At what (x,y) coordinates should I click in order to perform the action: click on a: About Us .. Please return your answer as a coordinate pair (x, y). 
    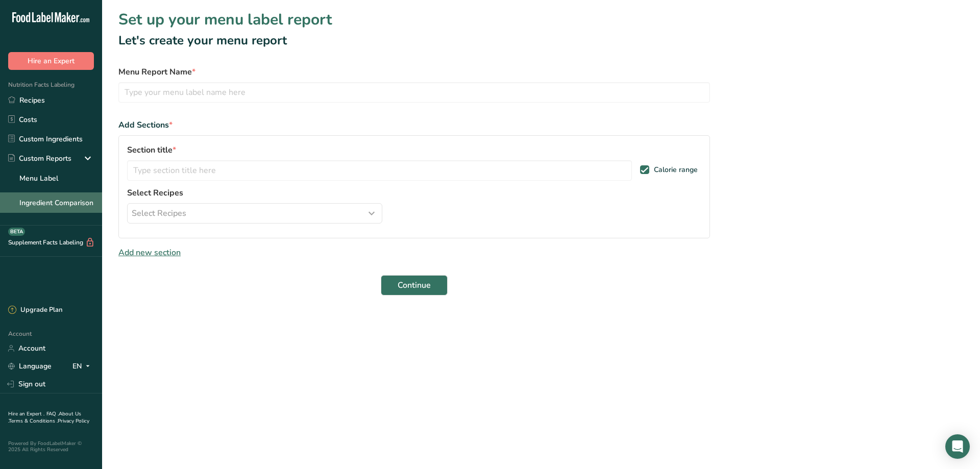
    Looking at the image, I should click on (44, 418).